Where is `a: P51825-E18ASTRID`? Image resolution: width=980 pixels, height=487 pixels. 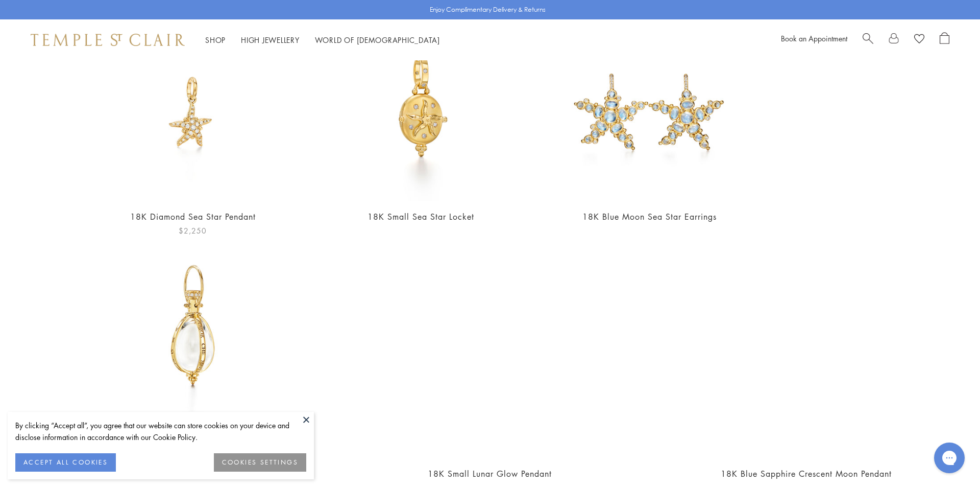
a: P51825-E18ASTRID is located at coordinates (193, 325).